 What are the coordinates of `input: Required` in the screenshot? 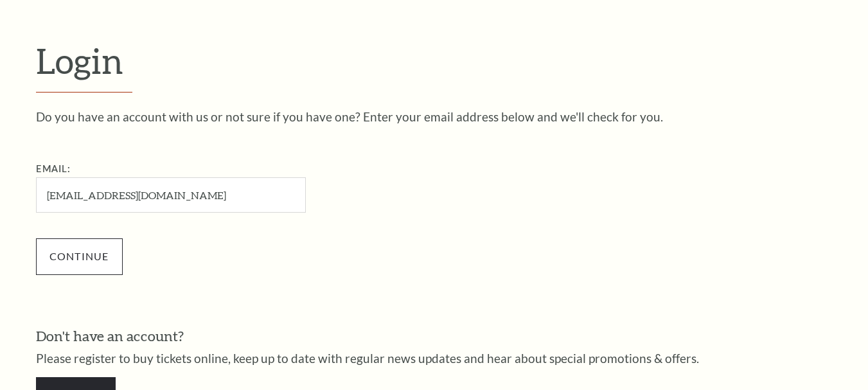 It's located at (171, 195).